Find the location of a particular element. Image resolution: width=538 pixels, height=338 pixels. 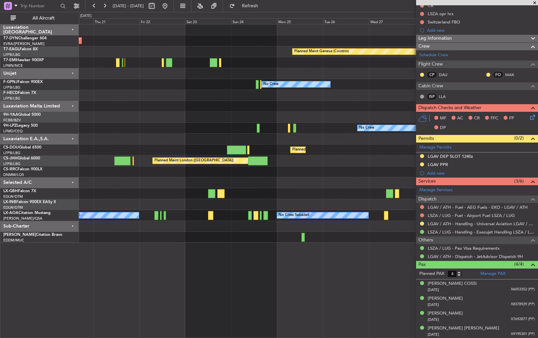

a: LX-AOACitation Mustang is located at coordinates (27, 213).